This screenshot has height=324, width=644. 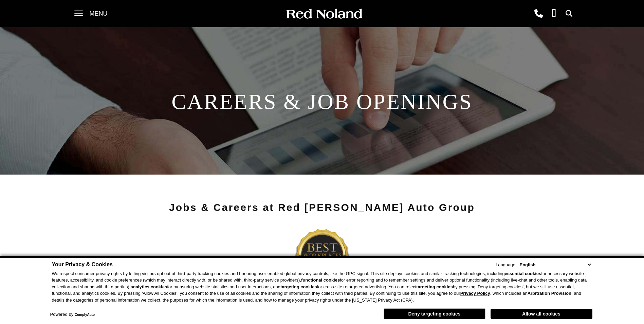 What do you see at coordinates (149, 287) in the screenshot?
I see `strong: analytics cookies` at bounding box center [149, 287].